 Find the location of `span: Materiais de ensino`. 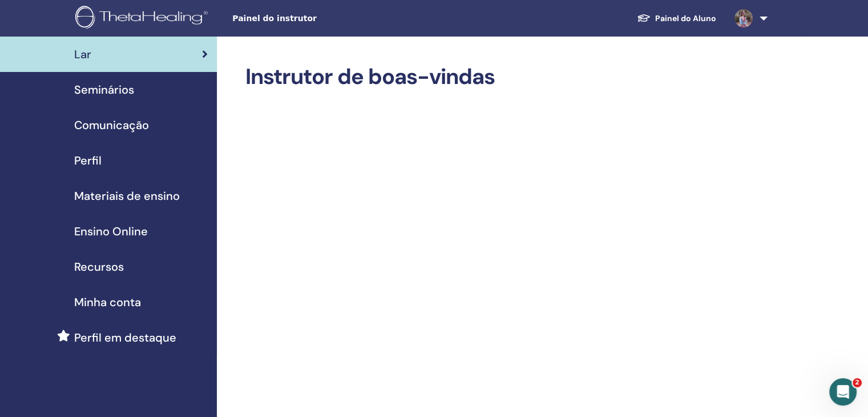

span: Materiais de ensino is located at coordinates (127, 196).